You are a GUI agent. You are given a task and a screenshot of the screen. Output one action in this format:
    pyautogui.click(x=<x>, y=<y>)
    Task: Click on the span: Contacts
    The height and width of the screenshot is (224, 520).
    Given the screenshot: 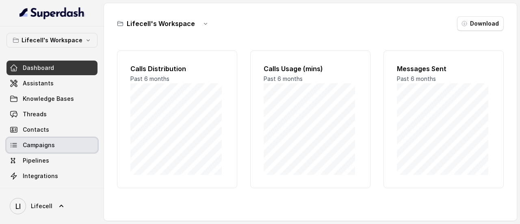 What is the action you would take?
    pyautogui.click(x=36, y=130)
    